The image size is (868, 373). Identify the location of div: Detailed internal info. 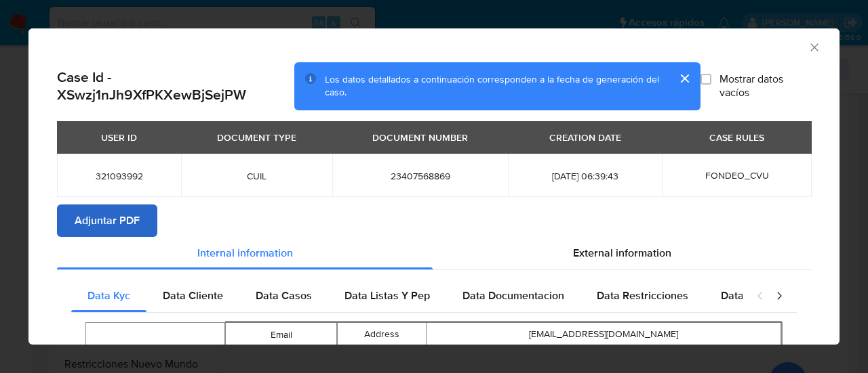
(407, 296).